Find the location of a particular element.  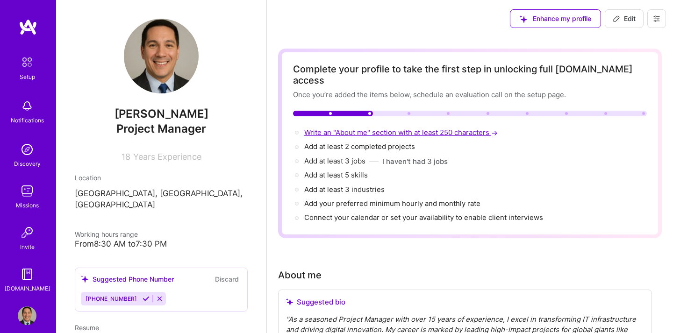

span: Working hours range is located at coordinates (106, 234).